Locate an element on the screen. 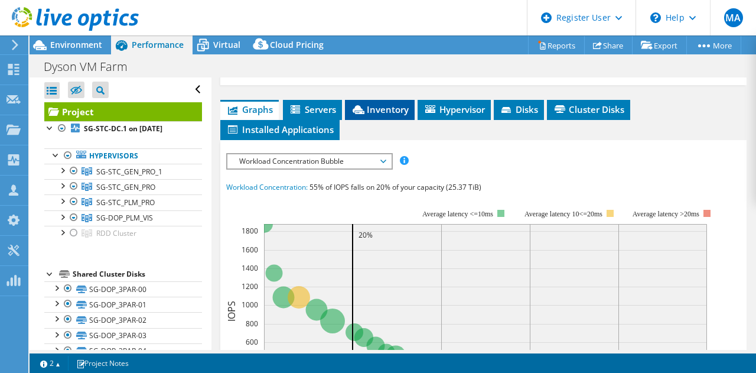 The width and height of the screenshot is (756, 373). text: 1600 is located at coordinates (250, 249).